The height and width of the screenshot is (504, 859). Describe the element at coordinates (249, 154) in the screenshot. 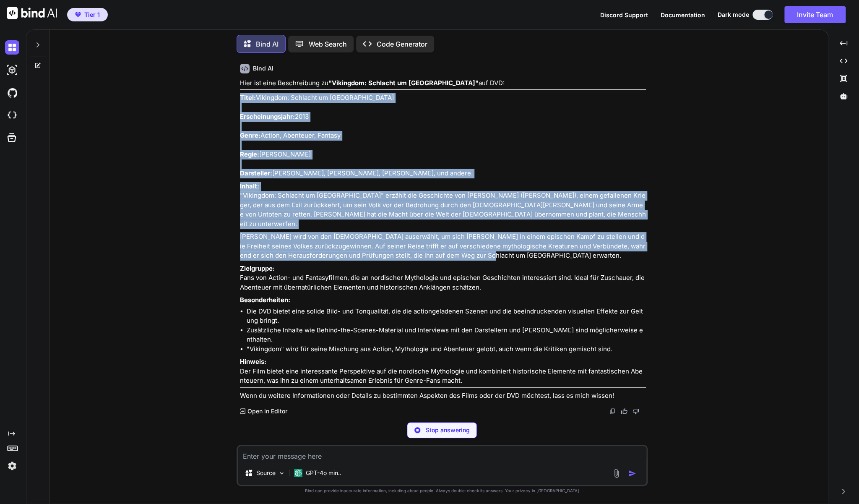

I see `strong: Regie:` at that location.